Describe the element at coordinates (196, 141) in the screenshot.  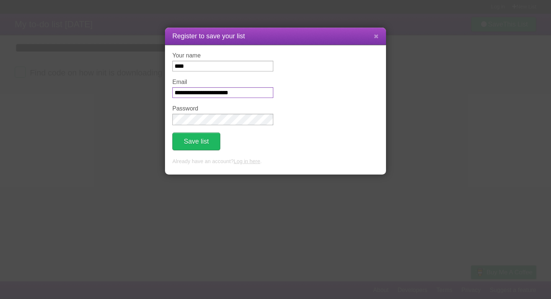
I see `button: Save list` at that location.